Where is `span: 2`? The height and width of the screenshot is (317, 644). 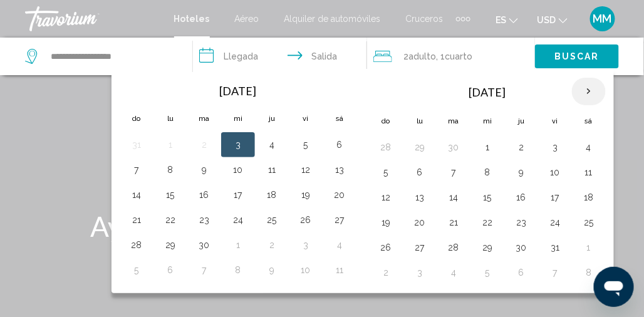 span: 2 is located at coordinates (420, 56).